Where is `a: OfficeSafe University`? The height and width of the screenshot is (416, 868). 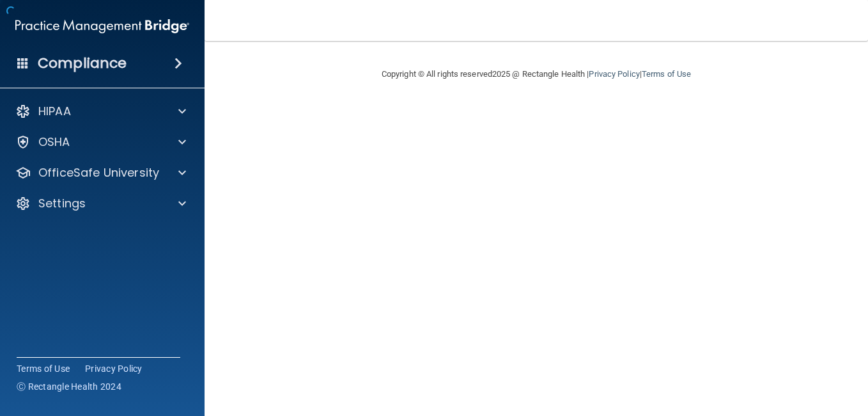 a: OfficeSafe University is located at coordinates (101, 172).